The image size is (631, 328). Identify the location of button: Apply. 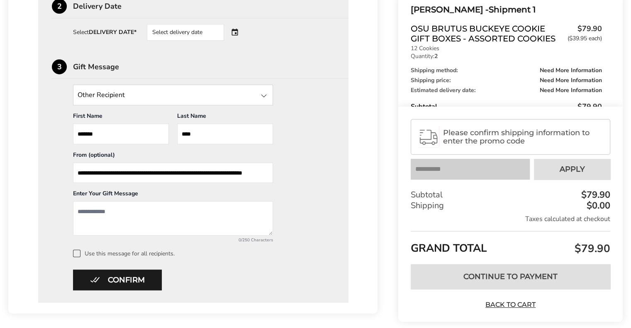
(572, 170).